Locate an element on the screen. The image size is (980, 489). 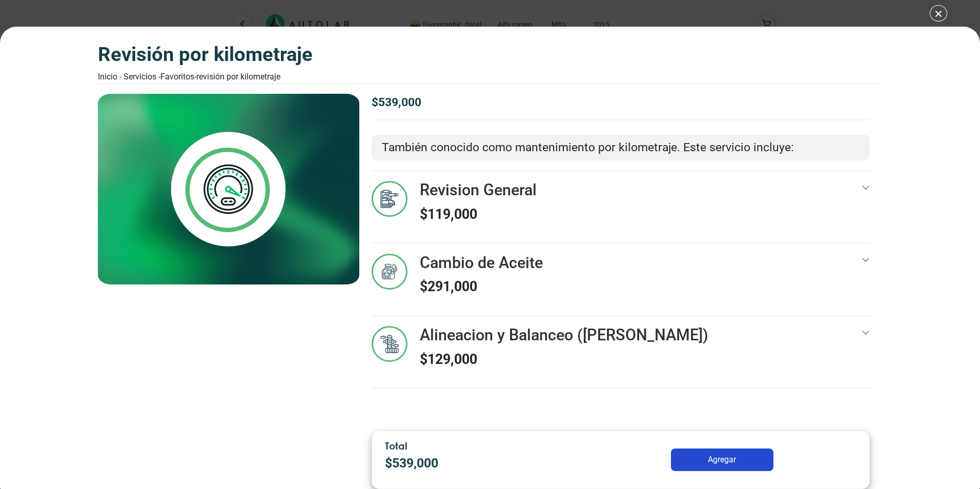
h3: Revision General is located at coordinates (479, 190).